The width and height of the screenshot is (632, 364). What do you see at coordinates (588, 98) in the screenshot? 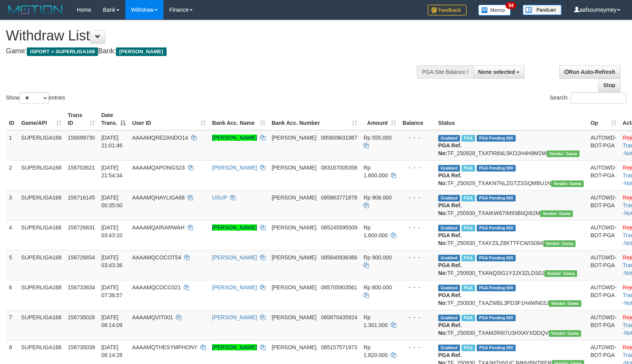
I see `label: Search:` at bounding box center [588, 98].